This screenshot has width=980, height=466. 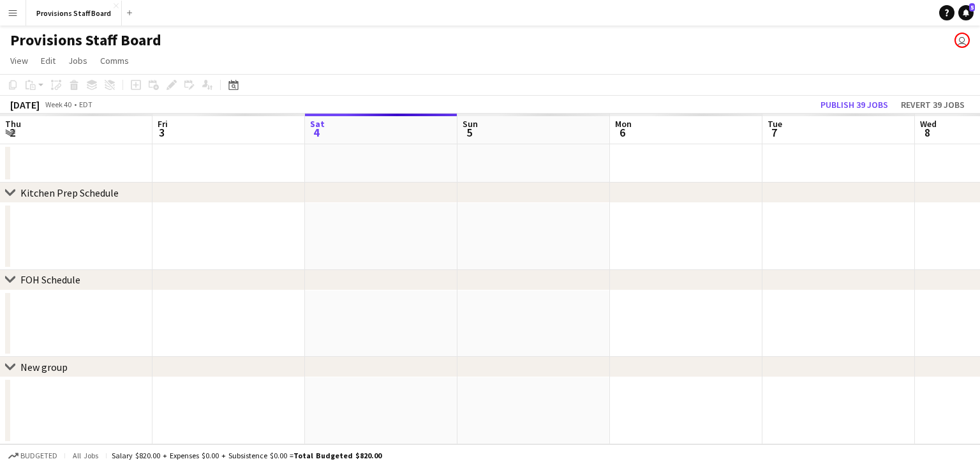 What do you see at coordinates (114, 61) in the screenshot?
I see `span: Comms` at bounding box center [114, 61].